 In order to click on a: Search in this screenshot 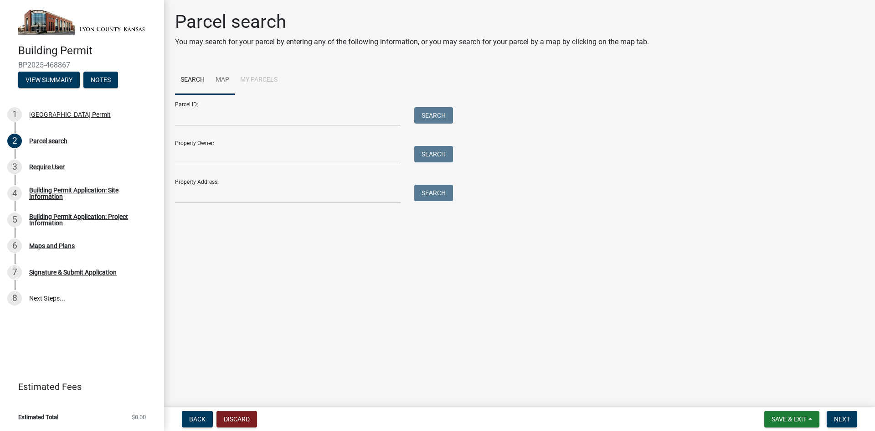, I will do `click(192, 80)`.